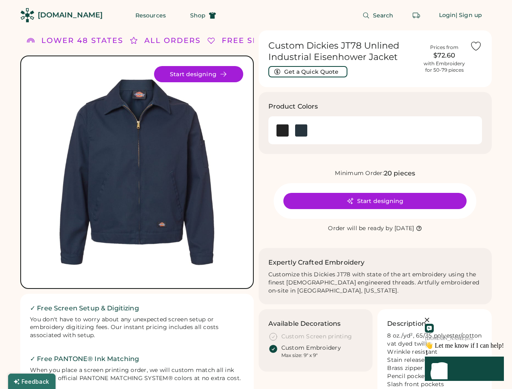  What do you see at coordinates (137, 359) in the screenshot?
I see `h2: ✓ Free PANTONE® Ink Matching` at bounding box center [137, 359].